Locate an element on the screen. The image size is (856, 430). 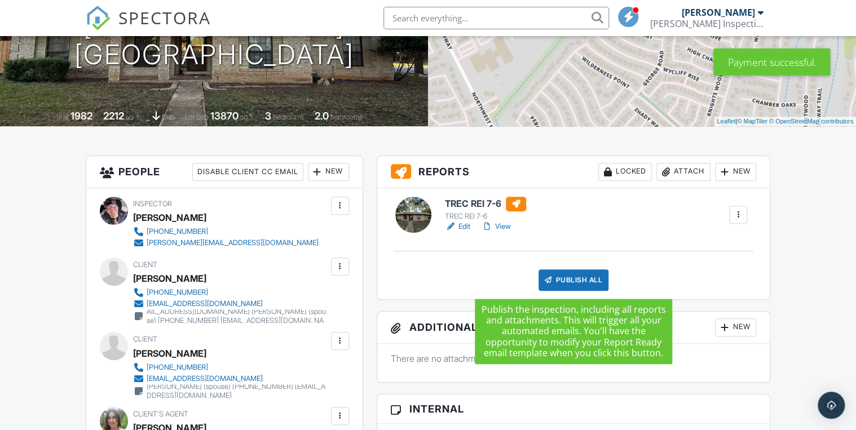
span: SPECTORA is located at coordinates (165, 17).